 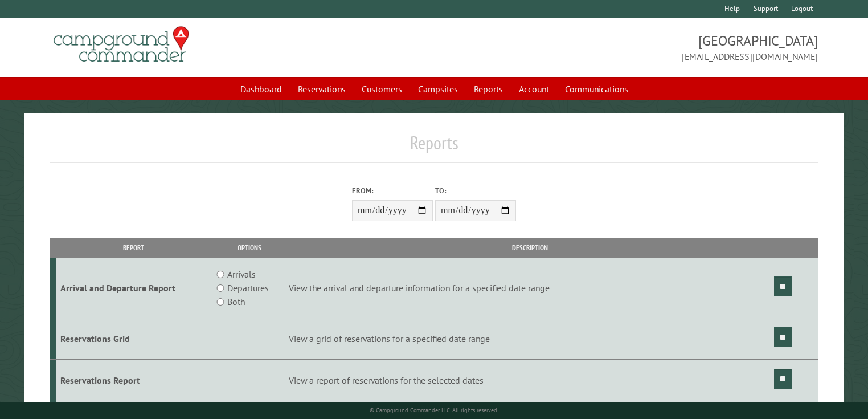 I want to click on label: Departures, so click(x=248, y=288).